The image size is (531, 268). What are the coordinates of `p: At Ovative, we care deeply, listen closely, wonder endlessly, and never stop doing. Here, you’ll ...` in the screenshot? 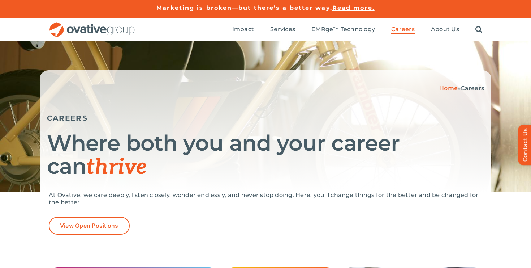 It's located at (266, 198).